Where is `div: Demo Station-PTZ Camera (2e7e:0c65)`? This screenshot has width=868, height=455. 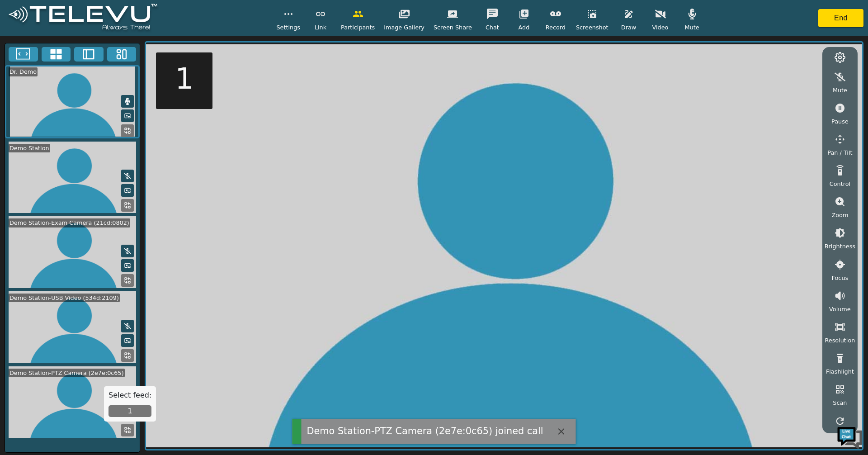 div: Demo Station-PTZ Camera (2e7e:0c65) is located at coordinates (67, 373).